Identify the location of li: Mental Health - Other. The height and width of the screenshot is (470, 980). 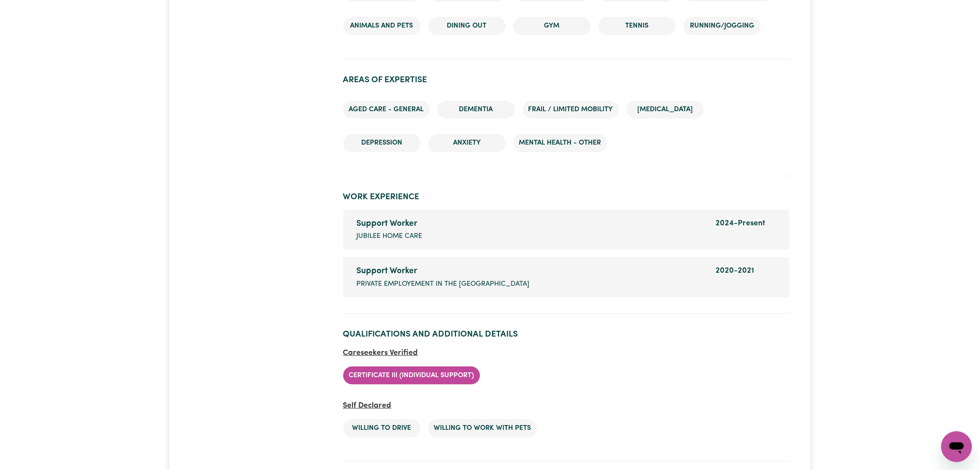
(560, 143).